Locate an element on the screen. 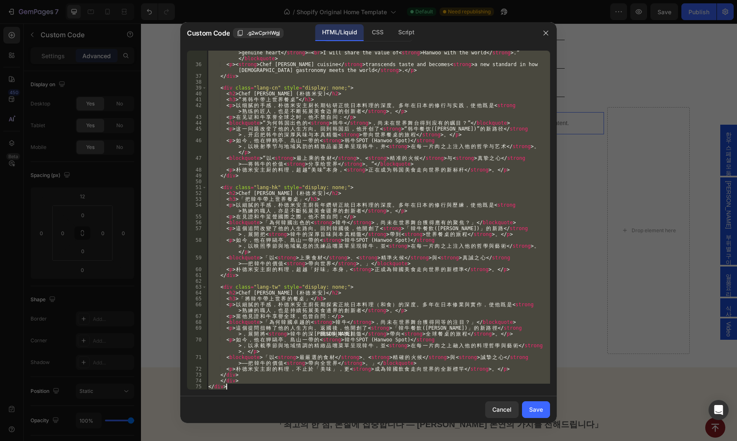  div: 42 is located at coordinates (197, 108).